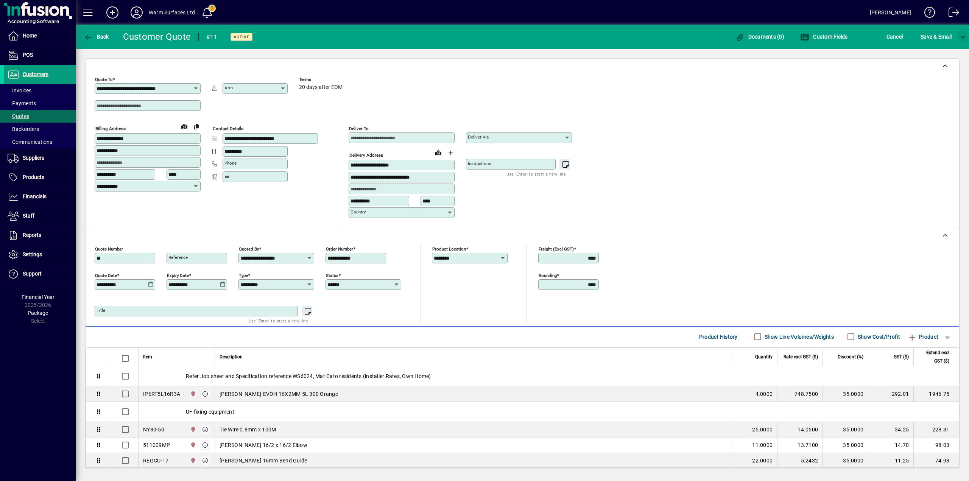 The height and width of the screenshot is (481, 969). What do you see at coordinates (800, 445) in the screenshot?
I see `div: 13.7100` at bounding box center [800, 445].